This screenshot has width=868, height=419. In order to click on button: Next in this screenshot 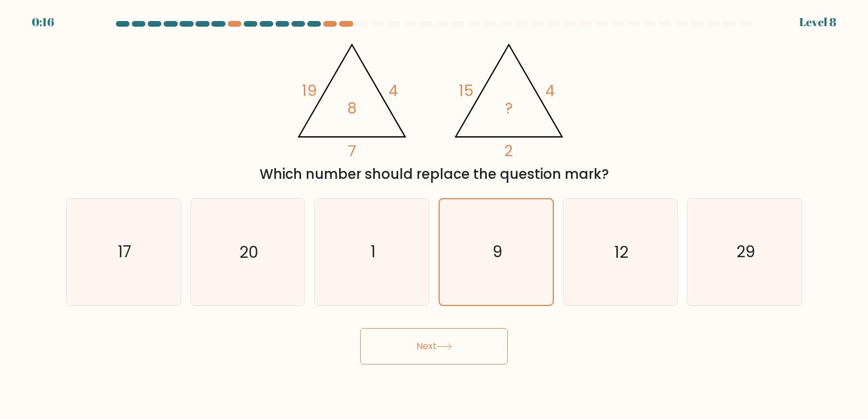, I will do `click(434, 346)`.